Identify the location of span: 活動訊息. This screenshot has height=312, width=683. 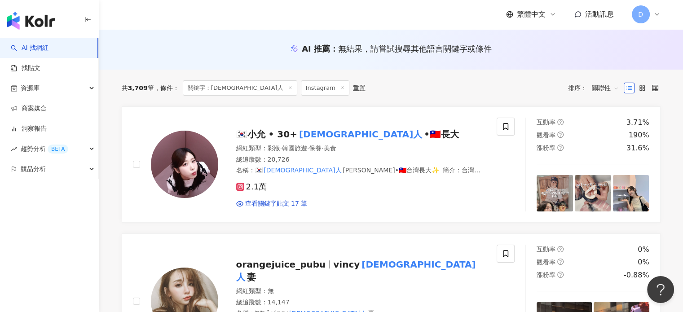
(599, 14).